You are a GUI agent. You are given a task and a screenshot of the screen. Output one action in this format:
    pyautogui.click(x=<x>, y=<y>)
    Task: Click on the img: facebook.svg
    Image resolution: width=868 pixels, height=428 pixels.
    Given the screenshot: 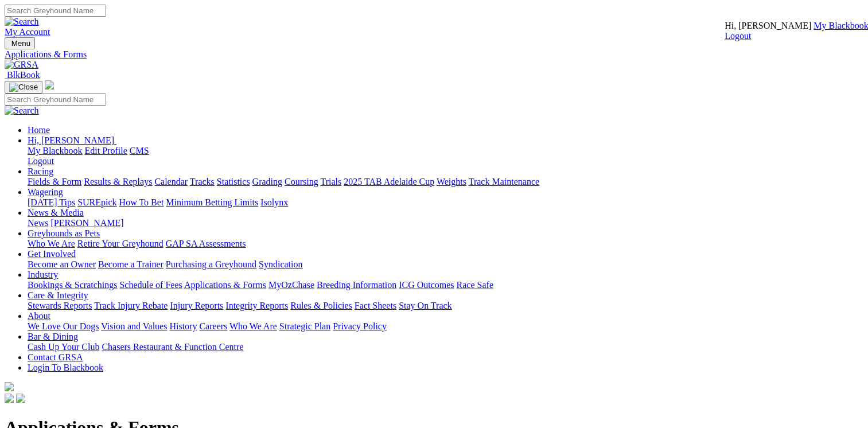 What is the action you would take?
    pyautogui.click(x=9, y=398)
    